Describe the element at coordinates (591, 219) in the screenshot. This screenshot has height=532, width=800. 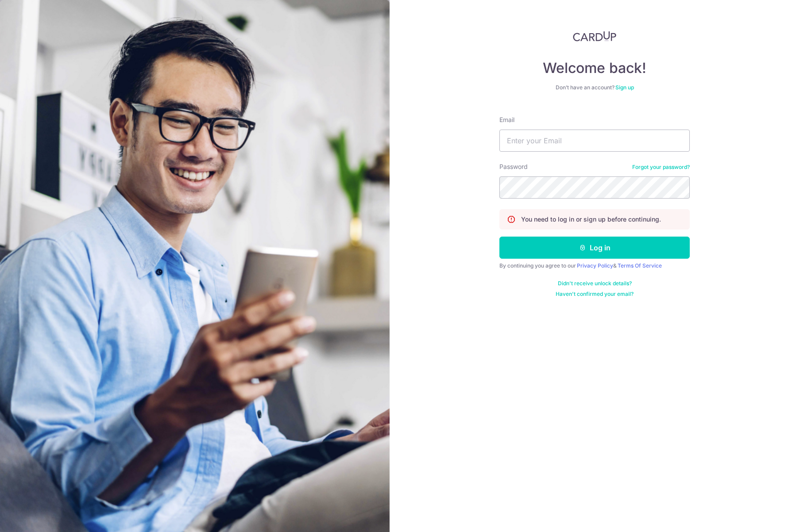
I see `p: You need to log in or sign up before continuing.` at that location.